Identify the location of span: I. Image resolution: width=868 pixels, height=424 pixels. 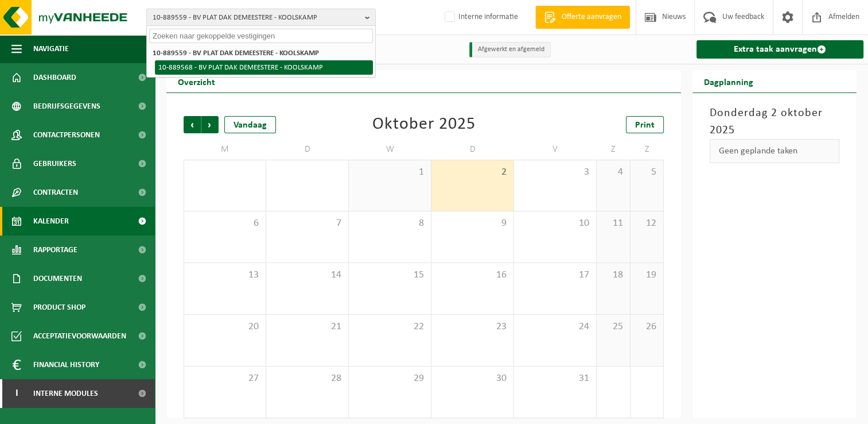
(17, 394).